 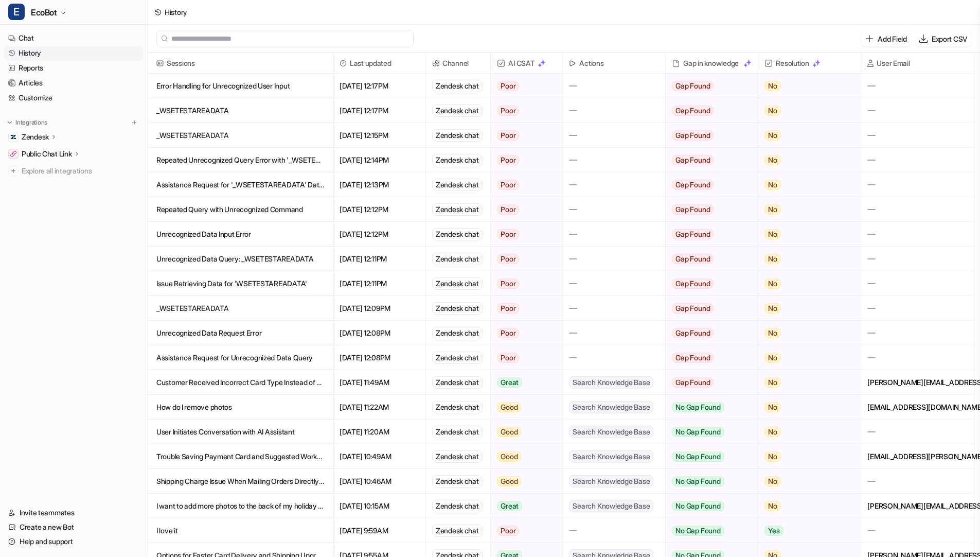 What do you see at coordinates (240, 481) in the screenshot?
I see `p: Shipping Charge Issue When Mailing Orders Directly to Recipients` at bounding box center [240, 481].